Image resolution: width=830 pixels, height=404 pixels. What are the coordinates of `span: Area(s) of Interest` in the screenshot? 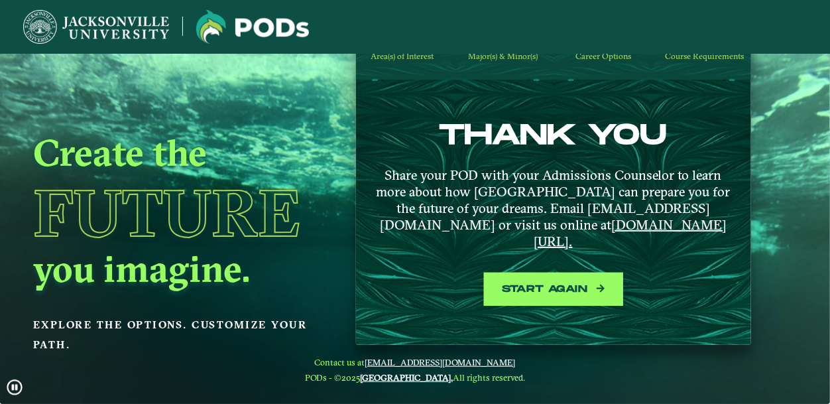 It's located at (402, 56).